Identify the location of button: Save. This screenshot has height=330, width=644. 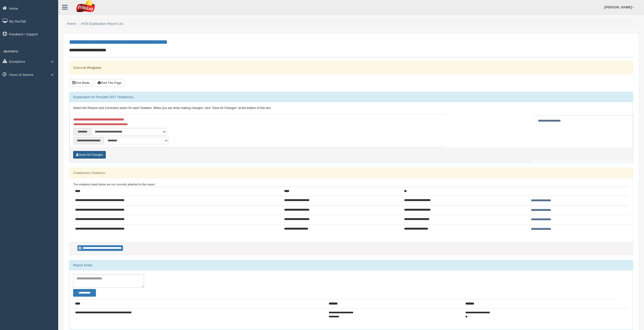
(89, 155).